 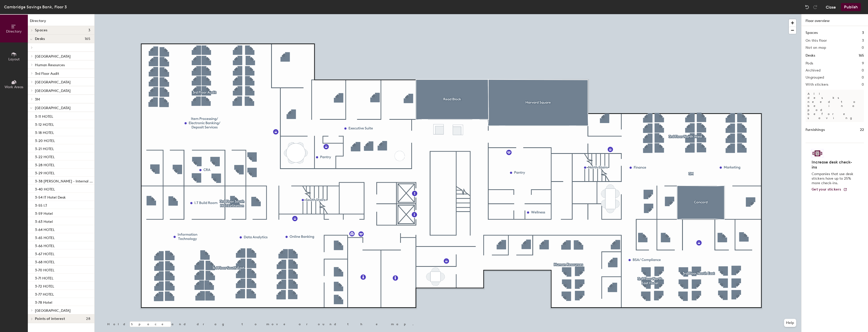 I want to click on p: 3-21 HOTEL, so click(x=44, y=148).